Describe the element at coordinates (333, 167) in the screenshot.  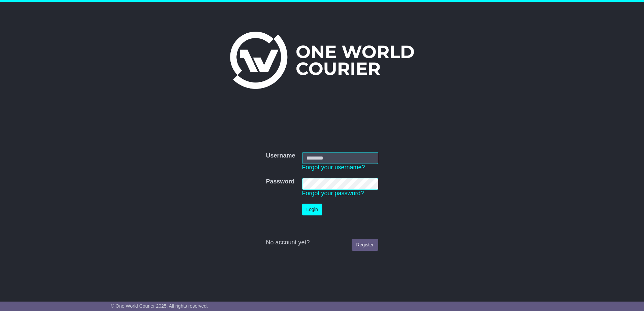
I see `a: Forgot your username?` at that location.